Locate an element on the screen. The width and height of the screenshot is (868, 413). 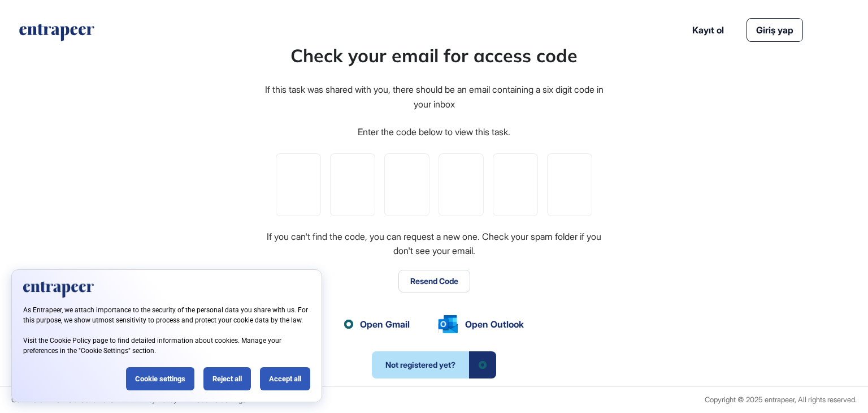
a: Kayıt ol is located at coordinates (708, 30).